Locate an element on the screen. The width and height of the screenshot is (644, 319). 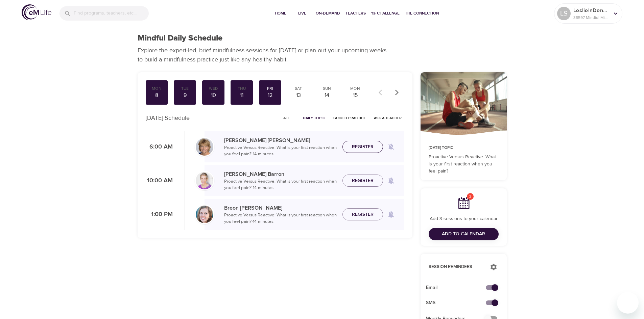
span: Home is located at coordinates (280, 13).